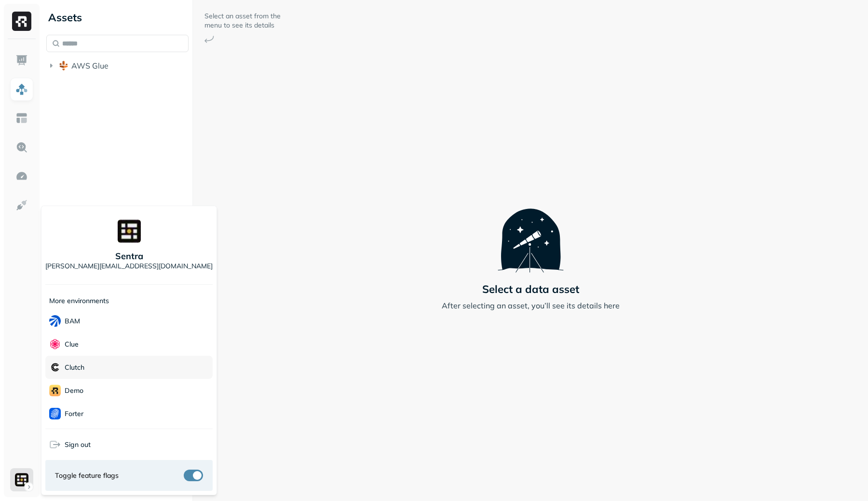  What do you see at coordinates (87, 475) in the screenshot?
I see `span: Toggle feature flags` at bounding box center [87, 475].